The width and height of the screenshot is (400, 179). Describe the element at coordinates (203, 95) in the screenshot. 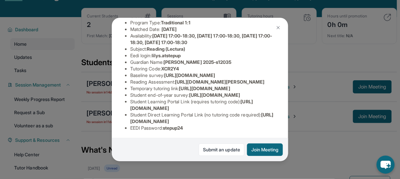

I see `li: Student end-of-year survey :` at that location.